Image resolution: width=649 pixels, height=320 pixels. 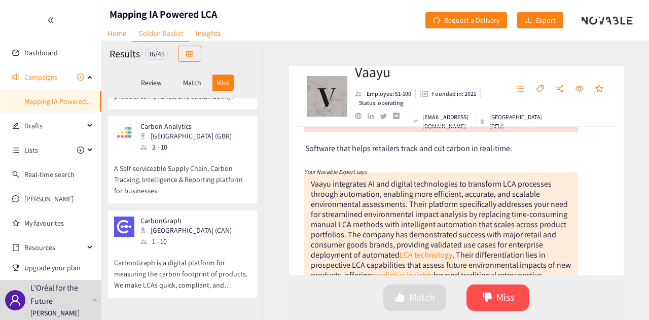 What do you see at coordinates (381, 103) in the screenshot?
I see `p: Status: operating` at bounding box center [381, 103].